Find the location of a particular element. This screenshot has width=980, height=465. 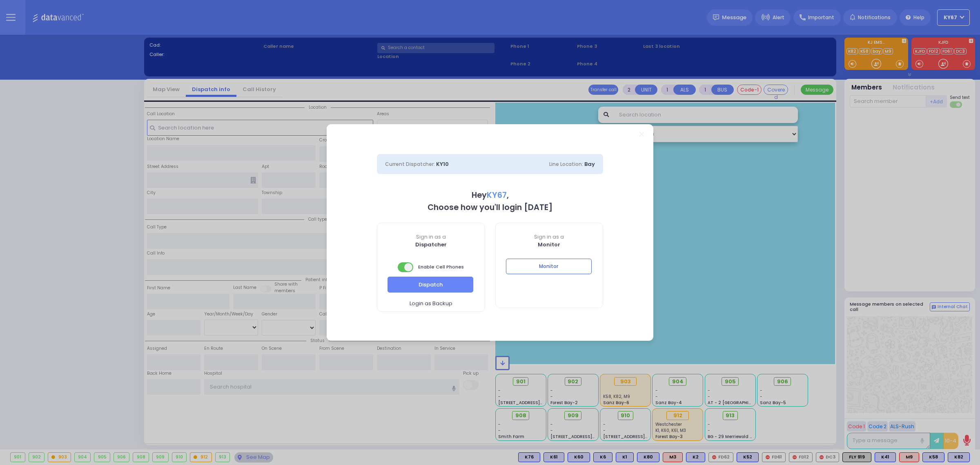

span: Line Location: is located at coordinates (566, 164).